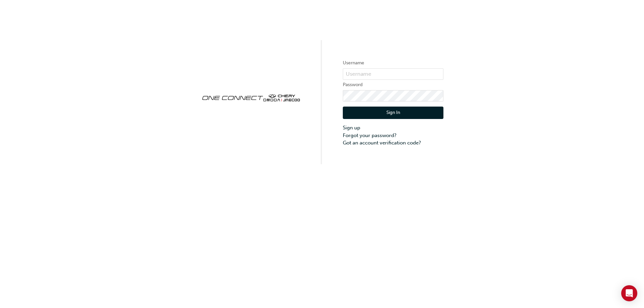 Image resolution: width=644 pixels, height=308 pixels. What do you see at coordinates (393, 63) in the screenshot?
I see `label: Username` at bounding box center [393, 63].